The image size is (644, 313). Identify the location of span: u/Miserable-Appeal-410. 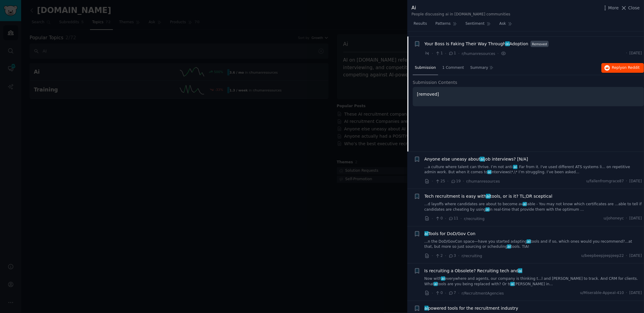
(602, 293).